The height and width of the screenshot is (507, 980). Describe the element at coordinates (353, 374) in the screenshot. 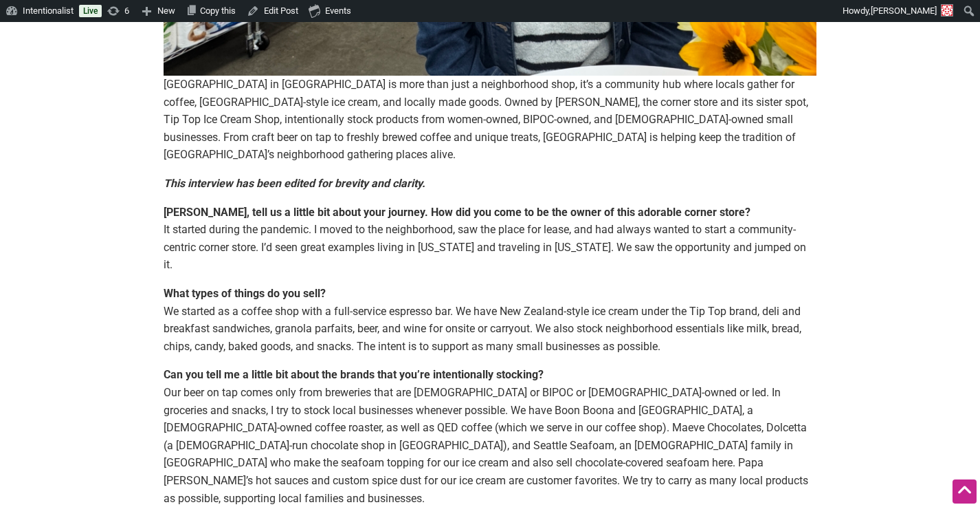

I see `strong: Can you tell me a little bit about the brands that you’re intentionally stocking?` at that location.